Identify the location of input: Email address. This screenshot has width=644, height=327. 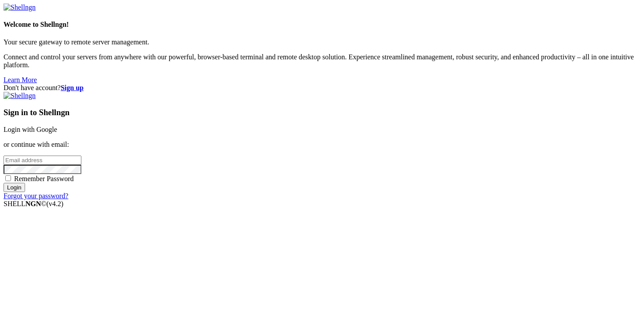
(42, 160).